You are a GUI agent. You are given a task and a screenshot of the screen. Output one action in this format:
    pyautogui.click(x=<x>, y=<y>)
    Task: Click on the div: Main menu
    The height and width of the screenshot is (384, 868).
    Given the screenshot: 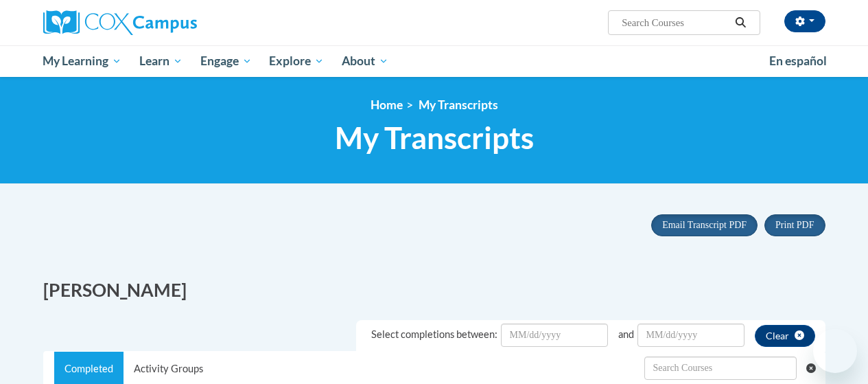 What is the action you would take?
    pyautogui.click(x=434, y=61)
    